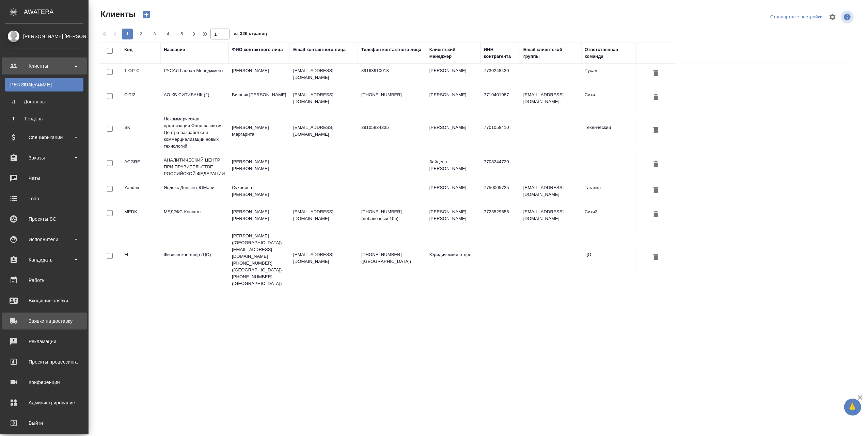 This screenshot has width=868, height=436. I want to click on td: ACGRF, so click(141, 167).